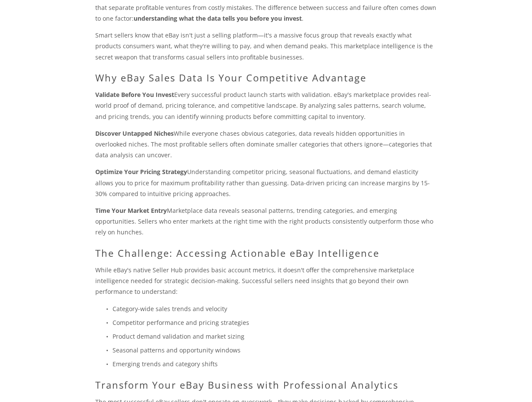  Describe the element at coordinates (265, 385) in the screenshot. I see `h2: Transform Your eBay Business with Professional Analytics` at that location.